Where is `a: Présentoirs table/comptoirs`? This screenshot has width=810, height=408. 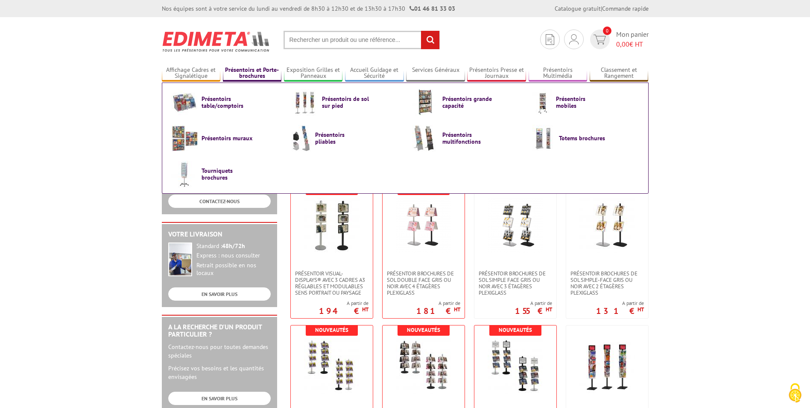
a: Présentoirs table/comptoirs is located at coordinates (225, 102).